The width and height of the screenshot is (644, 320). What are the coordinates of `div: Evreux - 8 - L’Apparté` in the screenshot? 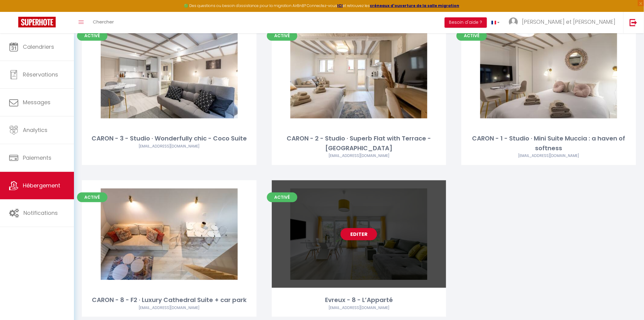 It's located at (359, 300).